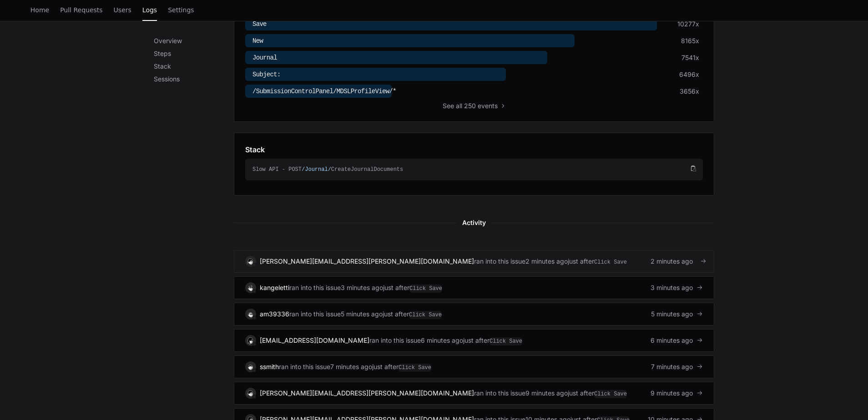 The image size is (868, 420). What do you see at coordinates (474, 288) in the screenshot?
I see `a: kangelettiran into this issue3 minutes agojust afterClick Save3 minutes ago` at bounding box center [474, 288].